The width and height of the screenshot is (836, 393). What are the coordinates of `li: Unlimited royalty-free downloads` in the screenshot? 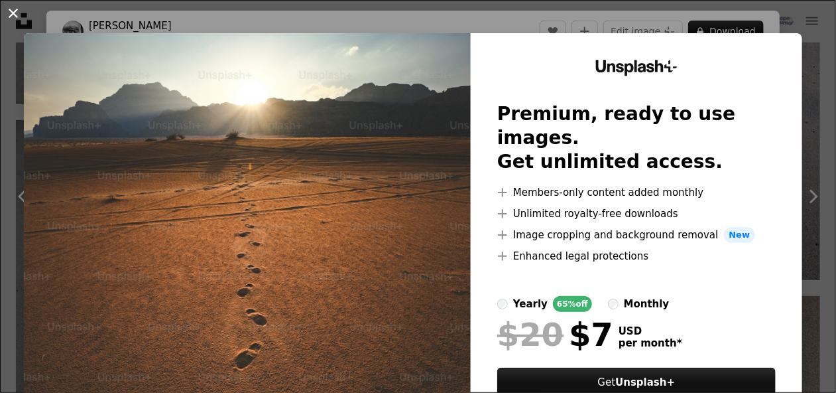 It's located at (637, 214).